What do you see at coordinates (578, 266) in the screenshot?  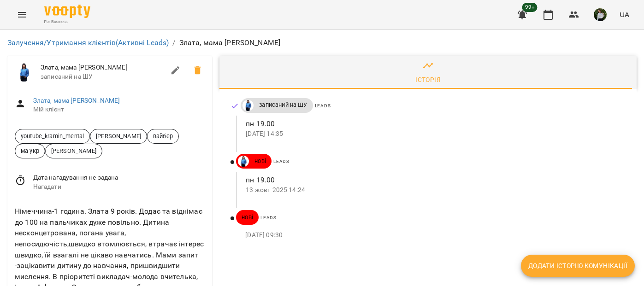 I see `span: Додати історію комунікації` at bounding box center [578, 266].